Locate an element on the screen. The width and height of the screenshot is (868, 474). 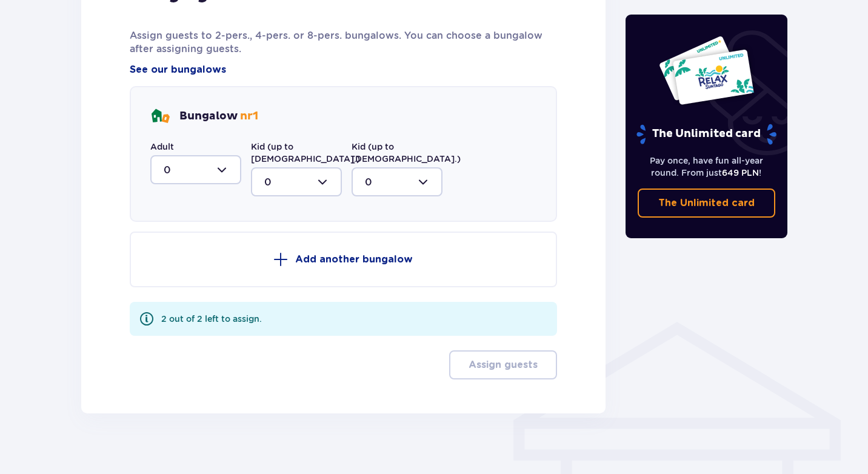
label: Adult is located at coordinates (162, 147).